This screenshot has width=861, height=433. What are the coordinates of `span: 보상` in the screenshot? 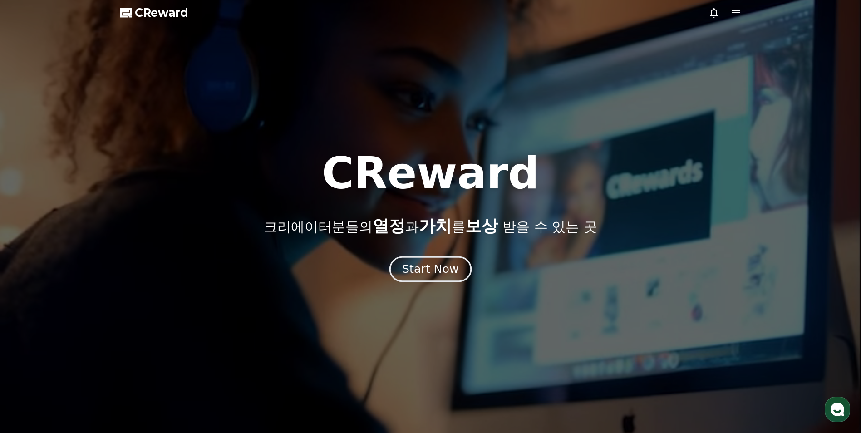 It's located at (482, 226).